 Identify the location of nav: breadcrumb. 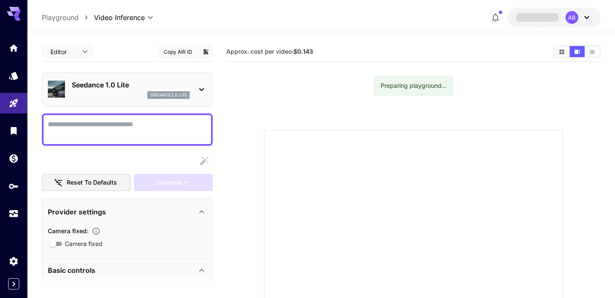
(68, 18).